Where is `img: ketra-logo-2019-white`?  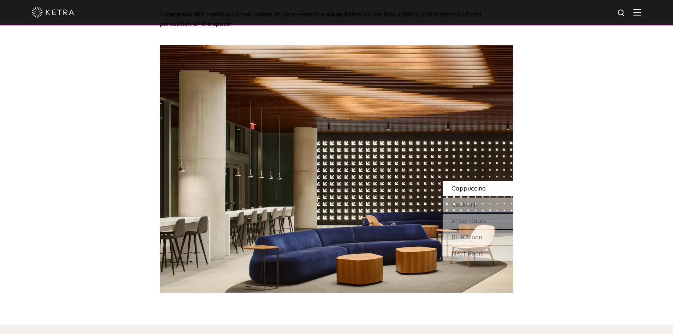
img: ketra-logo-2019-white is located at coordinates (53, 12).